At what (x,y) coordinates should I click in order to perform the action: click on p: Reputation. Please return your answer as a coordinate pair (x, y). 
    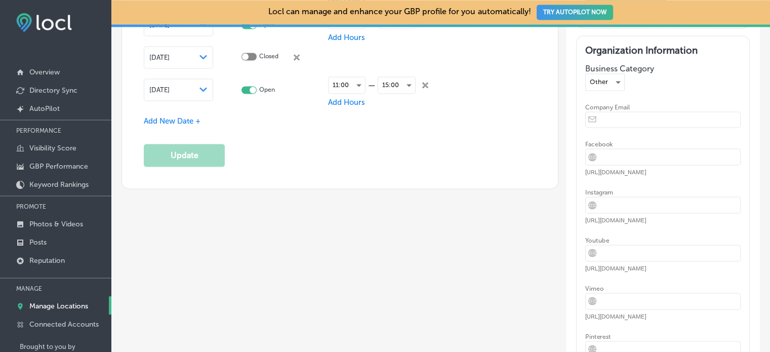
    Looking at the image, I should click on (47, 260).